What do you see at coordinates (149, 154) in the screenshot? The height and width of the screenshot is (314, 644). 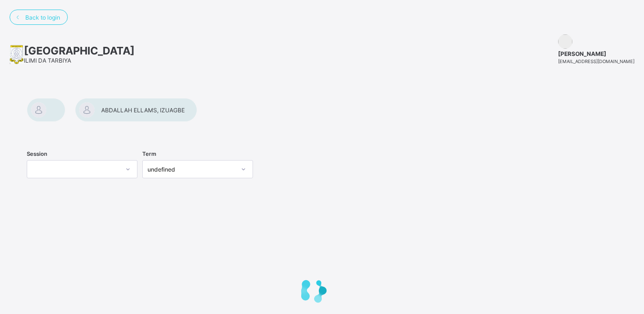 I see `span: Term` at bounding box center [149, 154].